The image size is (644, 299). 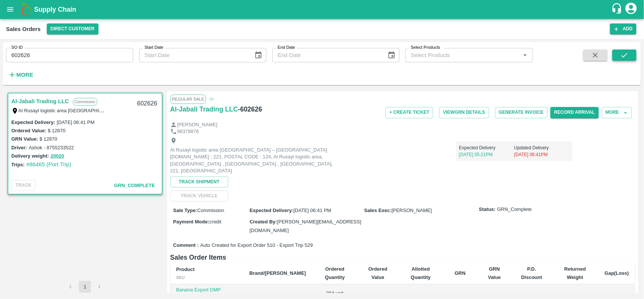 I want to click on button: open drawer, so click(x=10, y=9).